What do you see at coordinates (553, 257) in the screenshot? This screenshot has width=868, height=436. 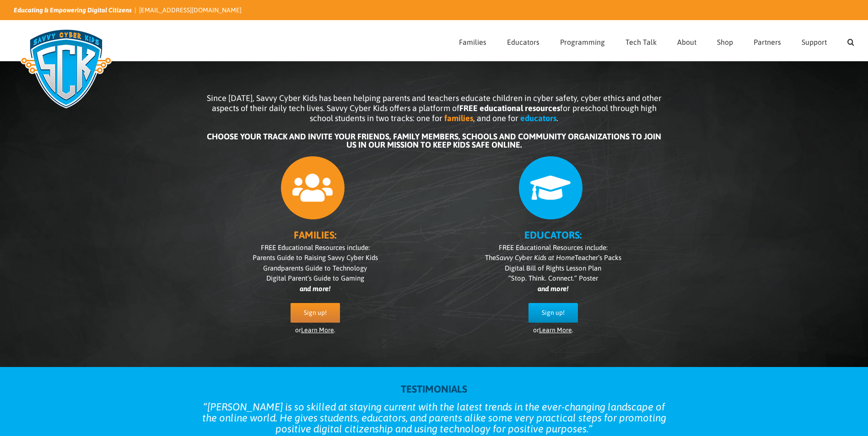 I see `span: The Teacher’s Packs` at bounding box center [553, 257].